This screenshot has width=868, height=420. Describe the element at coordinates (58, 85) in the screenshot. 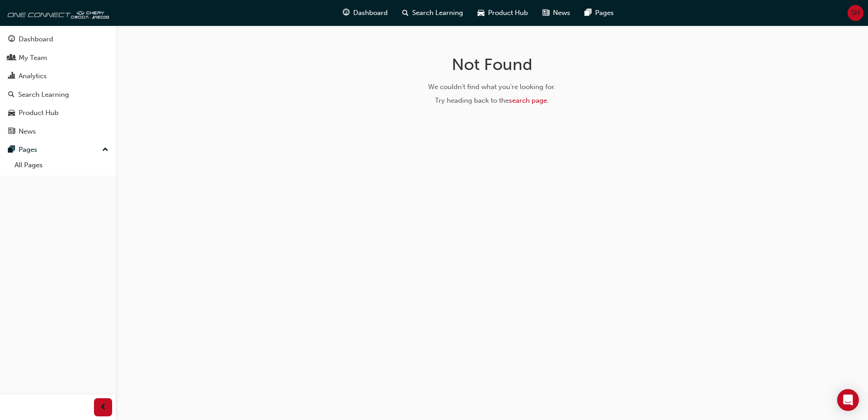

I see `button: DashboardMy TeamAnalyticsSearch LearningProduct HubNews` at that location.